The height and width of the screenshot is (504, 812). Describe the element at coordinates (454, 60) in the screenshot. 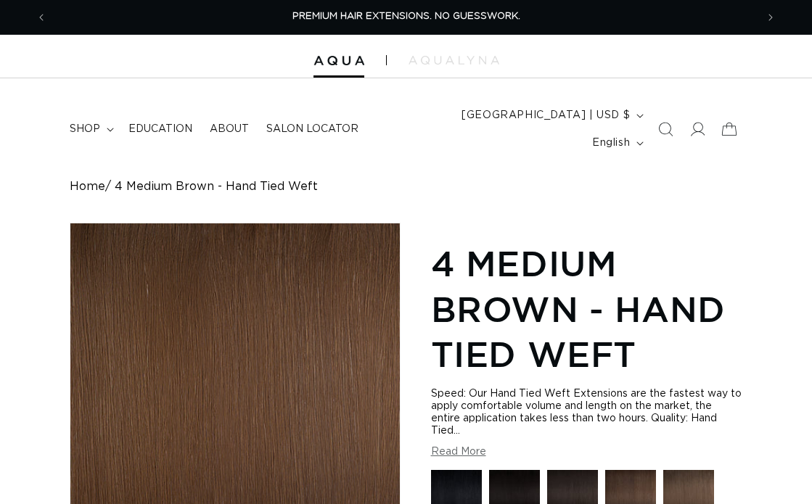

I see `img: aqualyna.com` at that location.